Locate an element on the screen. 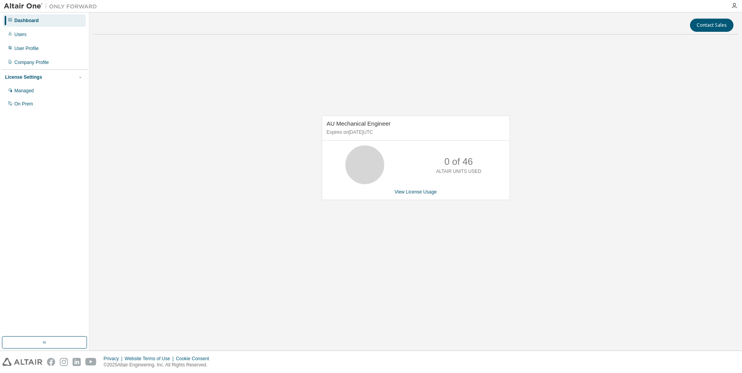 This screenshot has width=742, height=373. div: User Profile is located at coordinates (26, 49).